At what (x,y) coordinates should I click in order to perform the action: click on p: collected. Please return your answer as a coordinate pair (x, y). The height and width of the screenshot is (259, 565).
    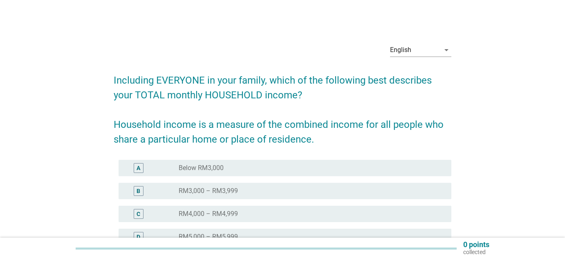
    Looking at the image, I should click on (477, 252).